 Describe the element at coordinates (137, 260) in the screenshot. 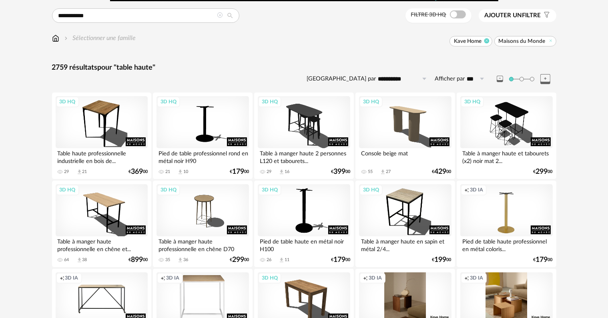

I see `span: 899` at that location.